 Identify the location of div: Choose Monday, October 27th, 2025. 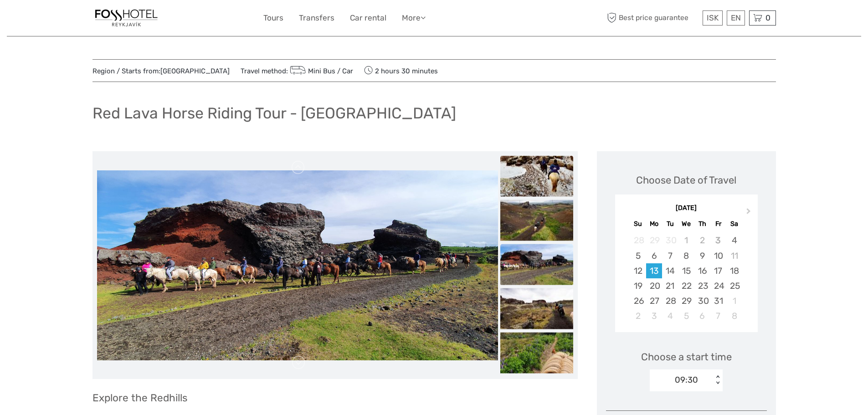
(654, 300).